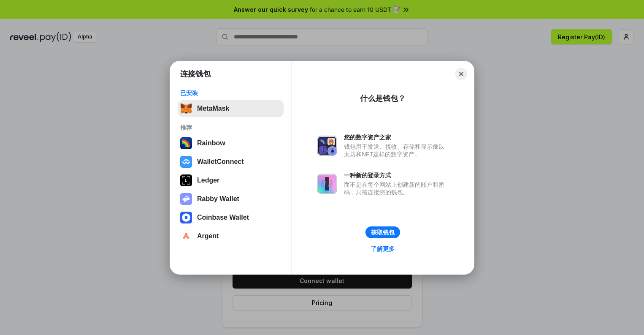 This screenshot has width=644, height=335. Describe the element at coordinates (396, 188) in the screenshot. I see `div: 而不是在每个网站上创建新的账户和密码，只需连接您的钱包。` at that location.